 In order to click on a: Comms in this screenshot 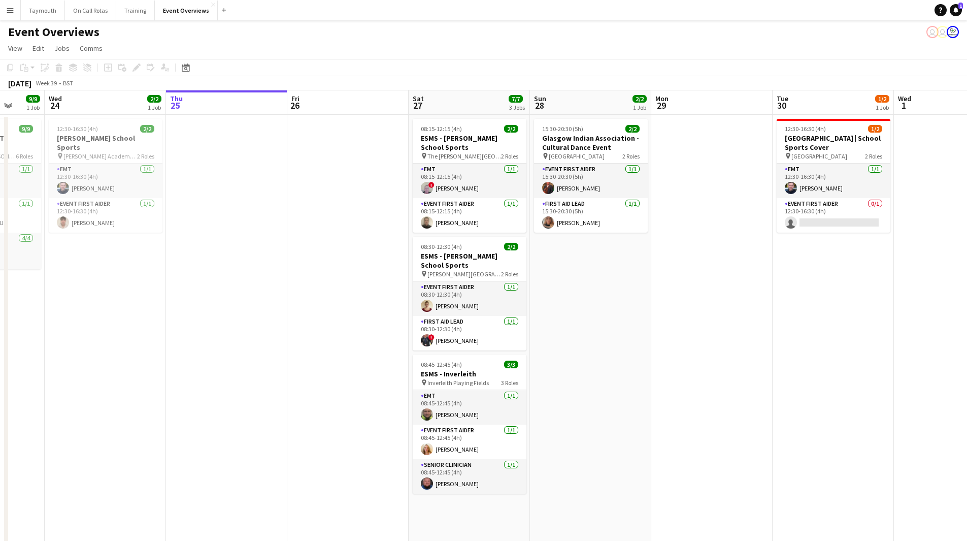, I will do `click(91, 48)`.